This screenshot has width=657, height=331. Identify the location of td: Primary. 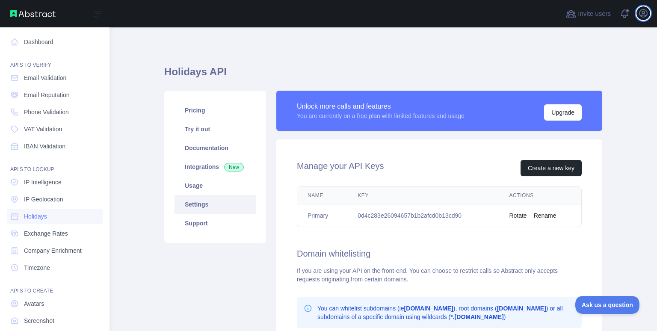
(322, 216).